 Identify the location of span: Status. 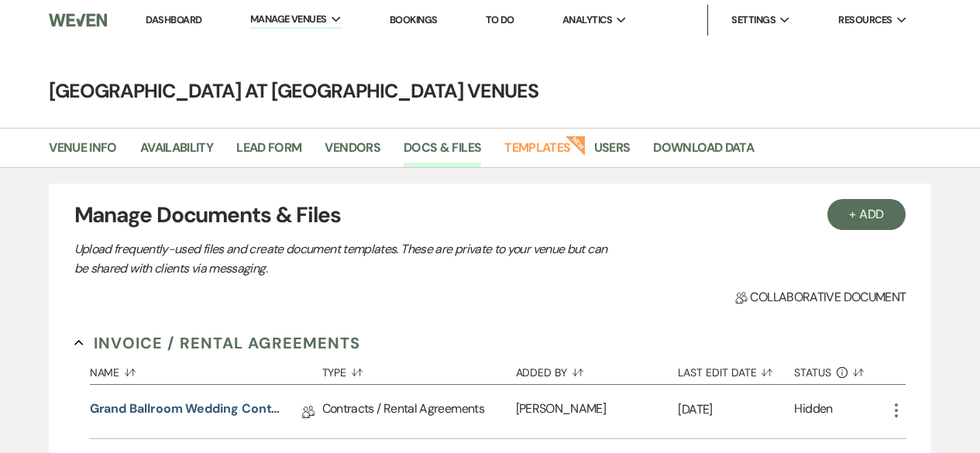
(813, 372).